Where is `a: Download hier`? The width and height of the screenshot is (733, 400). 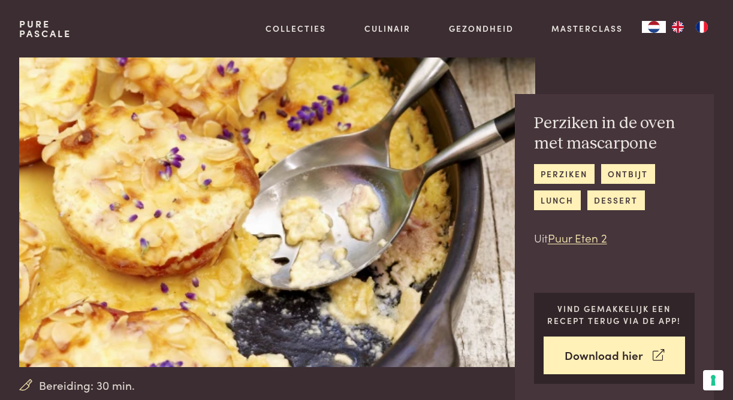 a: Download hier is located at coordinates (614, 356).